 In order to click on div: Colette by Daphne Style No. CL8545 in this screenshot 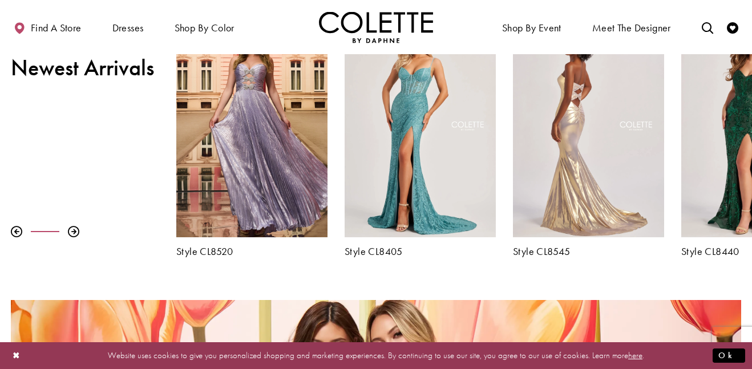, I will do `click(588, 137)`.